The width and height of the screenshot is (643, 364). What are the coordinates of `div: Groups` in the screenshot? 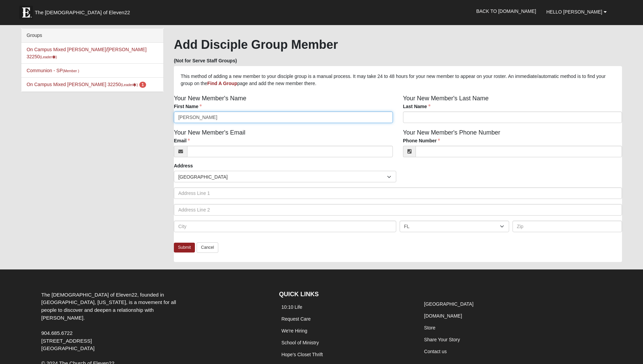 It's located at (92, 36).